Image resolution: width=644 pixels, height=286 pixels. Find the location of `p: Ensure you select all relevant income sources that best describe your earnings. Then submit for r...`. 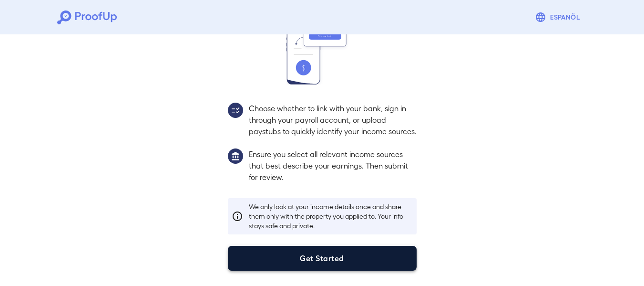

p: Ensure you select all relevant income sources that best describe your earnings. Then submit for r... is located at coordinates (333, 166).